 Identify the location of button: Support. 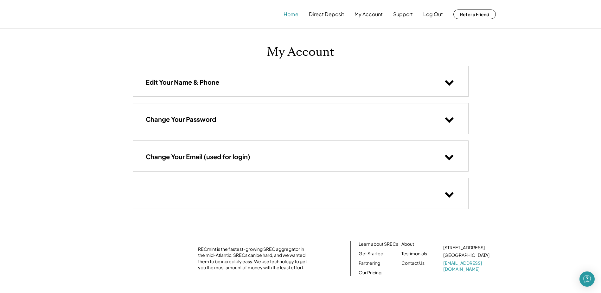
(403, 14).